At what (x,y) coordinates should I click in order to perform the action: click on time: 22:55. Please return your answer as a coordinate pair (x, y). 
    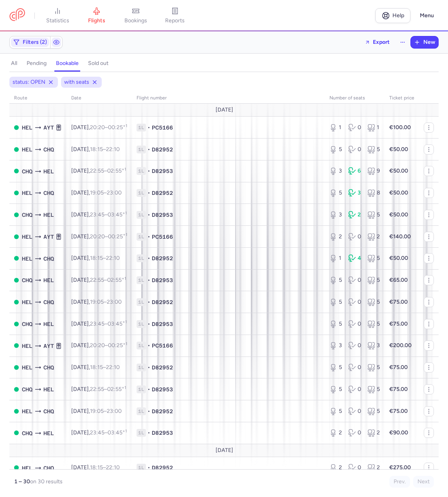
    Looking at the image, I should click on (97, 280).